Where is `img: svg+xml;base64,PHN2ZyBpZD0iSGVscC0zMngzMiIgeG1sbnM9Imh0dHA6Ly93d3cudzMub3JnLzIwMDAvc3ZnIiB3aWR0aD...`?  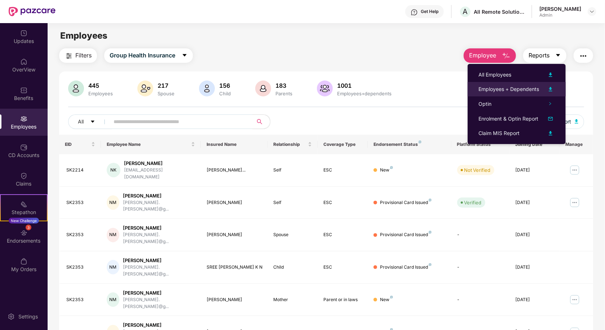 img: svg+xml;base64,PHN2ZyBpZD0iSGVscC0zMngzMiIgeG1sbnM9Imh0dHA6Ly93d3cudzMub3JnLzIwMDAvc3ZnIiB3aWR0aD... is located at coordinates (414, 12).